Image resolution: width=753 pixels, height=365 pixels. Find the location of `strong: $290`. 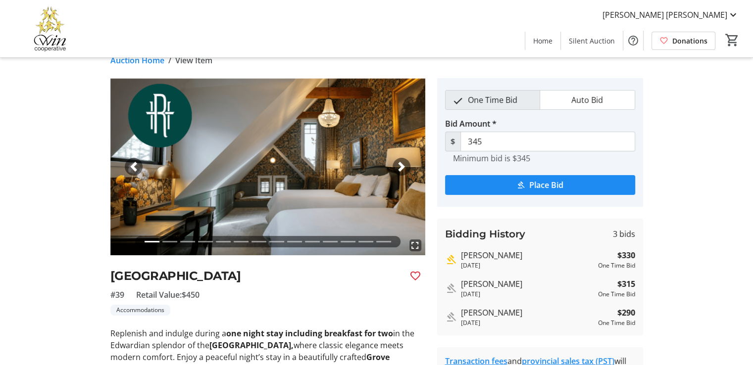

strong: $290 is located at coordinates (626, 313).